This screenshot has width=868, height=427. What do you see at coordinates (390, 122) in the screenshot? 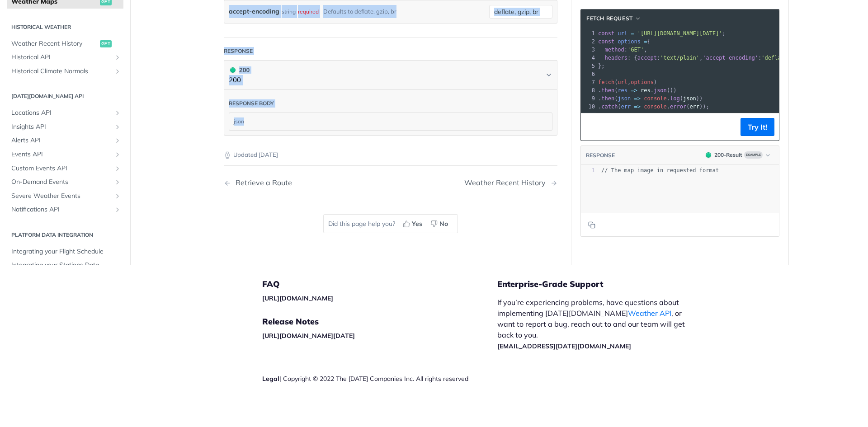
I see `div: json` at bounding box center [390, 122].